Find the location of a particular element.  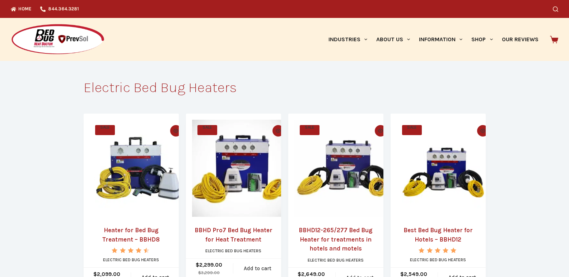

a: Industries is located at coordinates (347, 39).